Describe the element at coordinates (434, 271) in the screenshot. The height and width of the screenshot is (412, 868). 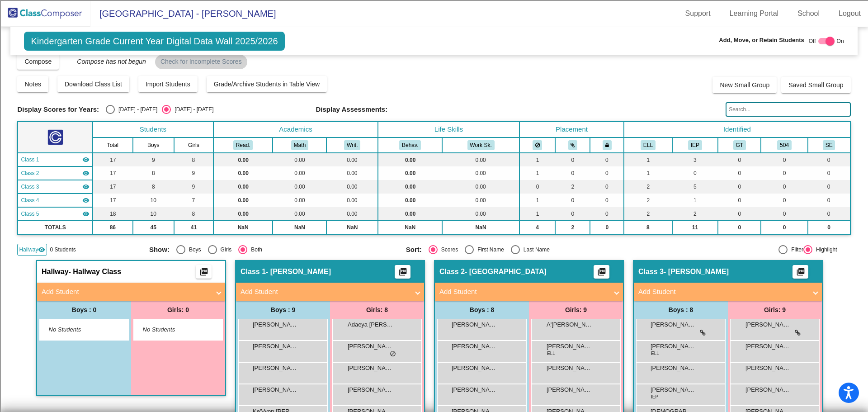
I see `div: New source` at that location.